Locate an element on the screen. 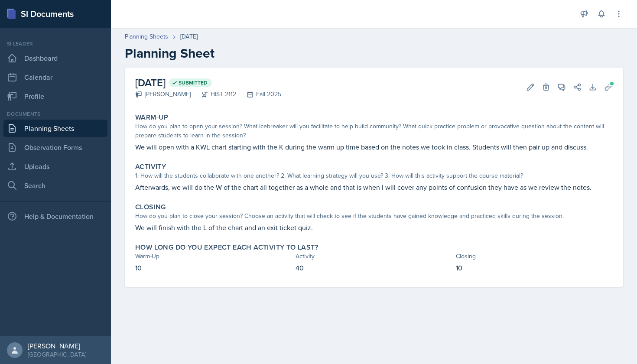 This screenshot has width=637, height=364. div: Warm-Up is located at coordinates (213, 256).